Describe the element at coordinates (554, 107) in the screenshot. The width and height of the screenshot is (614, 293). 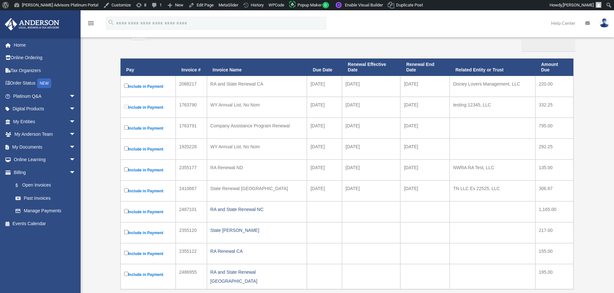
I see `td: 332.25` at that location.